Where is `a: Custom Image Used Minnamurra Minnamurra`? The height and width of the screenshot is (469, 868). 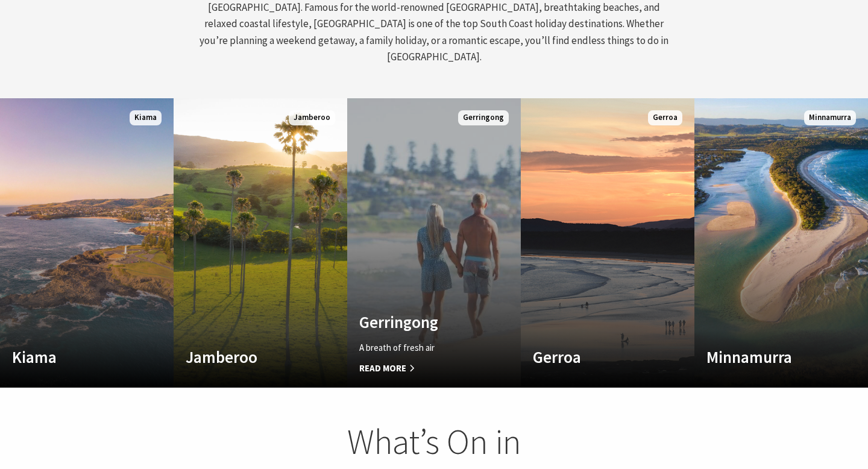
a: Custom Image Used Minnamurra Minnamurra is located at coordinates (782, 243).